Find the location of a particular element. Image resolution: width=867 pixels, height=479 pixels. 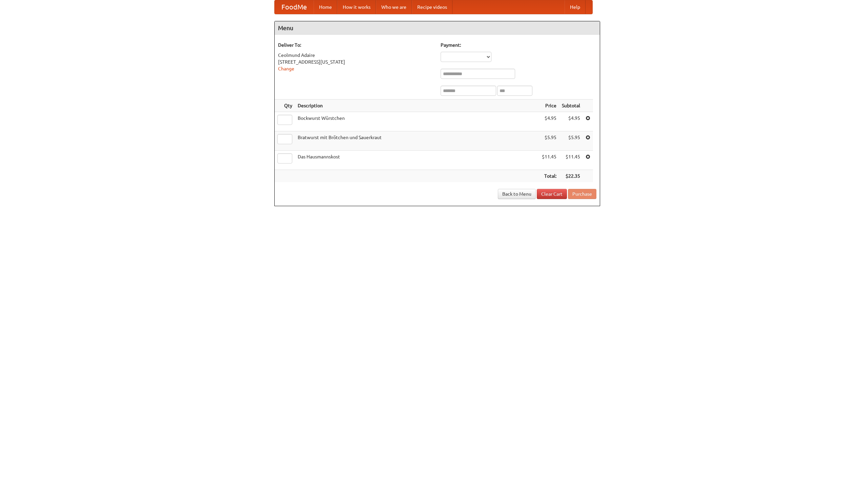

td: Bockwurst Würstchen is located at coordinates (417, 122).